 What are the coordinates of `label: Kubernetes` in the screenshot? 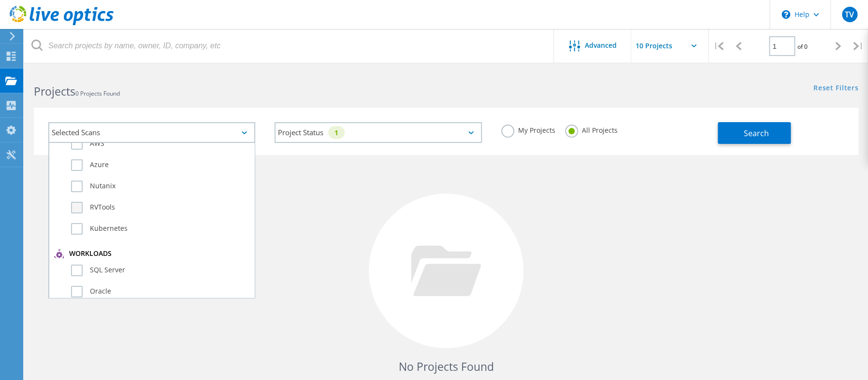 It's located at (160, 229).